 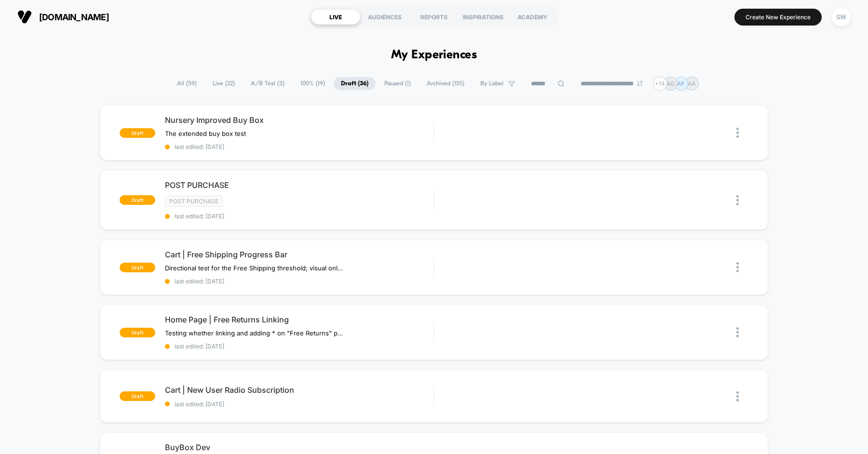 What do you see at coordinates (434, 55) in the screenshot?
I see `h1: My Experiences` at bounding box center [434, 55].